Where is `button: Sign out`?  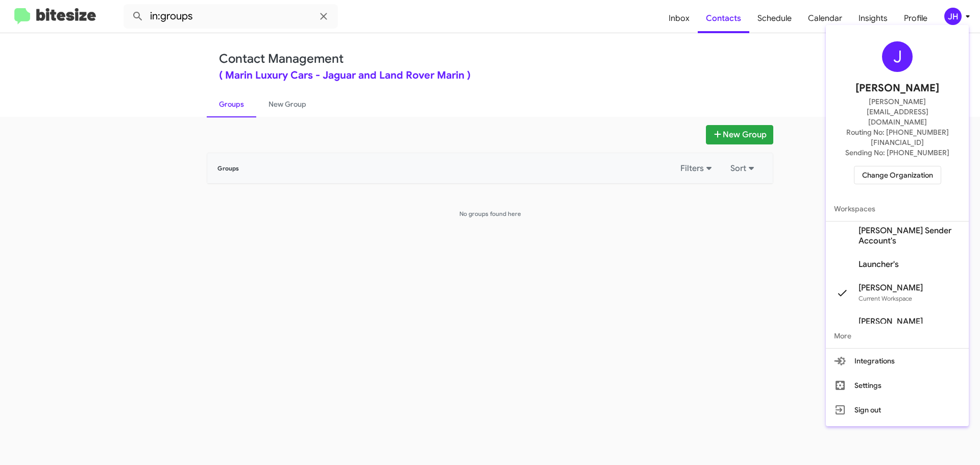
button: Sign out is located at coordinates (897, 410).